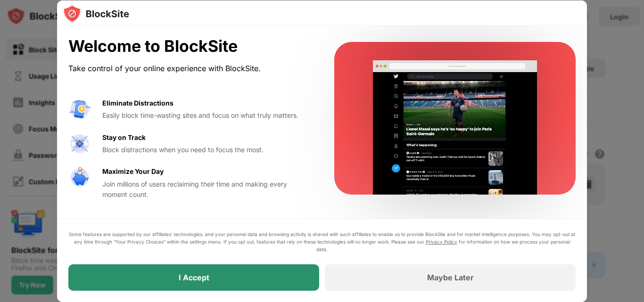 The image size is (644, 302). Describe the element at coordinates (450, 278) in the screenshot. I see `div: Maybe Later` at that location.